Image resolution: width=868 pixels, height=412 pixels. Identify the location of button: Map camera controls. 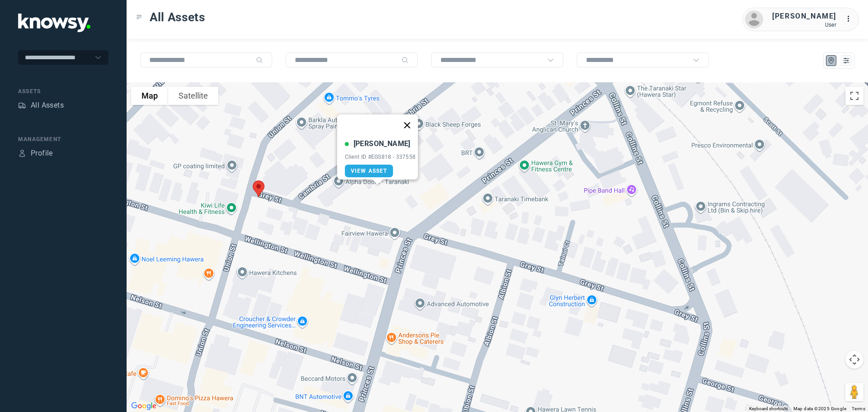
(854, 360).